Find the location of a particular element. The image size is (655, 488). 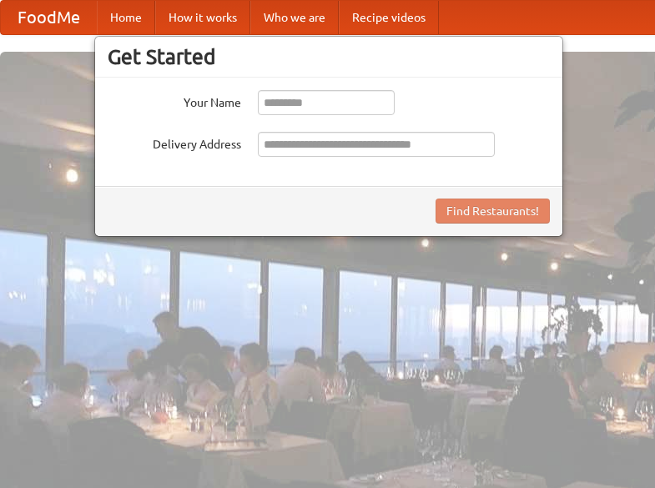

label: Delivery Address is located at coordinates (174, 142).